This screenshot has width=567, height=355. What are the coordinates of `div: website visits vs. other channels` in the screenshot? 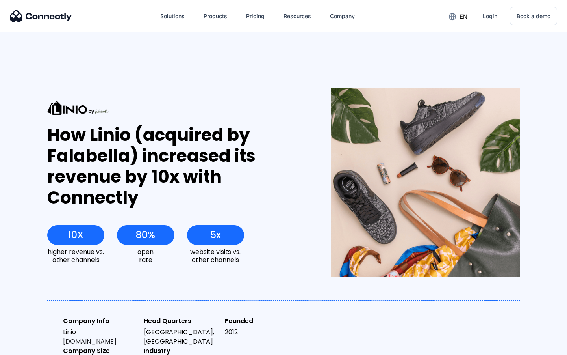 It's located at (216, 255).